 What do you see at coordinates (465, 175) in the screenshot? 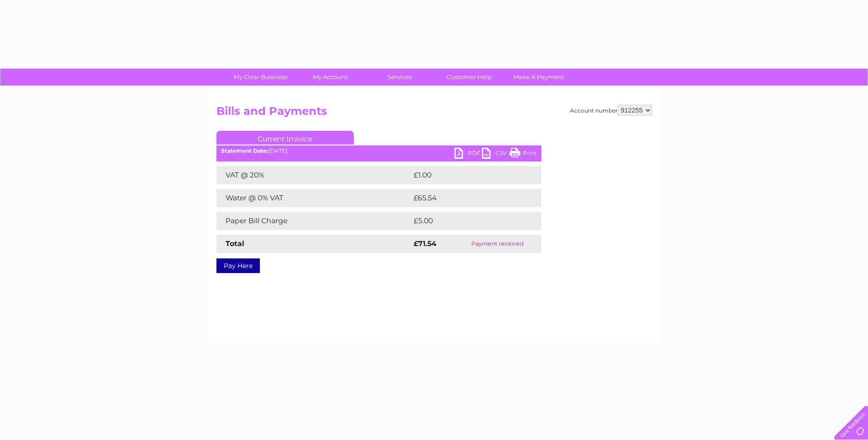
I see `td: £1.00` at bounding box center [465, 175].